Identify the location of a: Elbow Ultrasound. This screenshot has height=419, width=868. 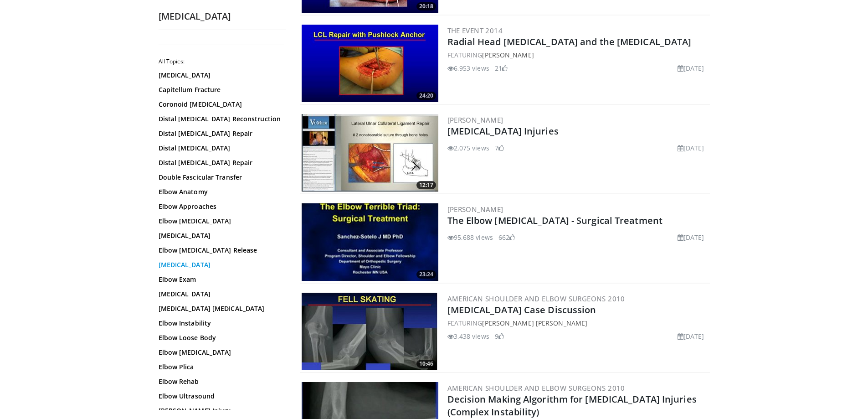
(220, 396).